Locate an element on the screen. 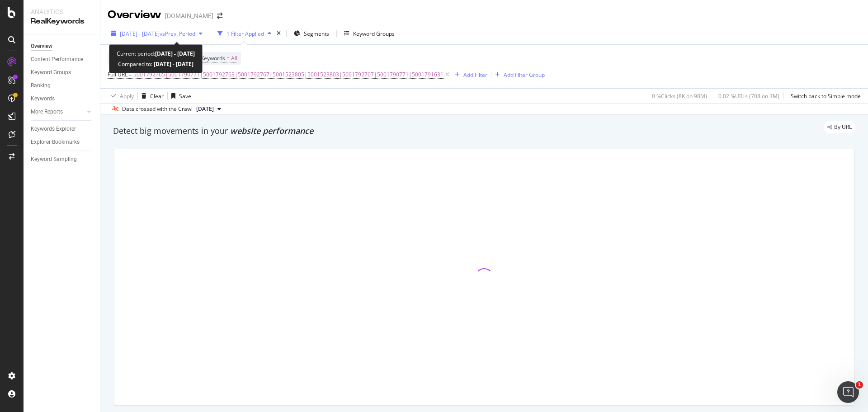 This screenshot has height=412, width=868. div: arrow-right-arrow-left is located at coordinates (220, 16).